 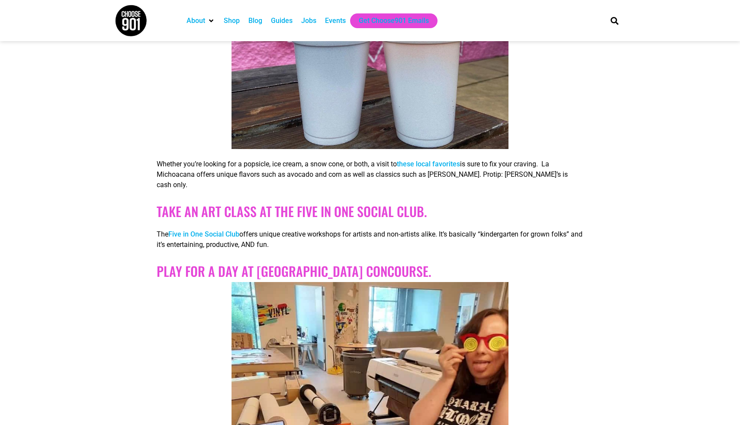 I want to click on a: Five in One Social Club, so click(x=204, y=234).